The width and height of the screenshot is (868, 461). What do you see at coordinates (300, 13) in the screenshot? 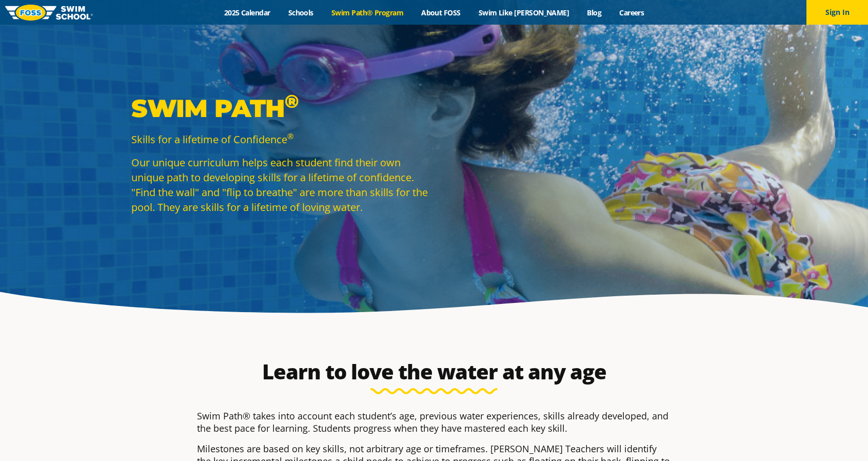
I see `a: Schools` at bounding box center [300, 13].